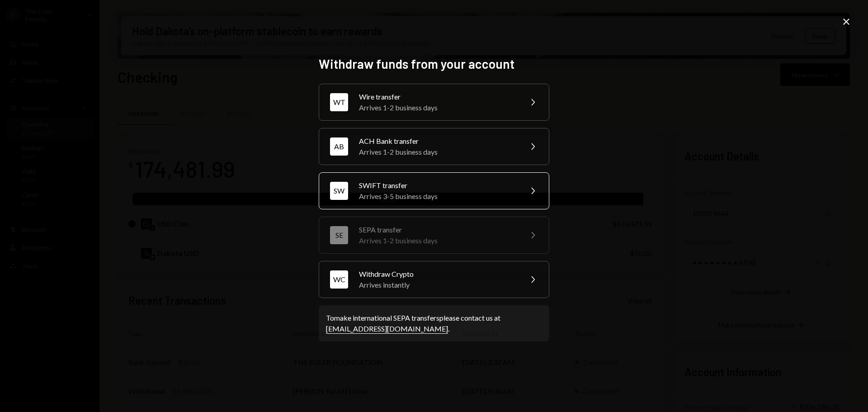  Describe the element at coordinates (434, 102) in the screenshot. I see `button: WTWire transferArrives 1-2 business days` at that location.